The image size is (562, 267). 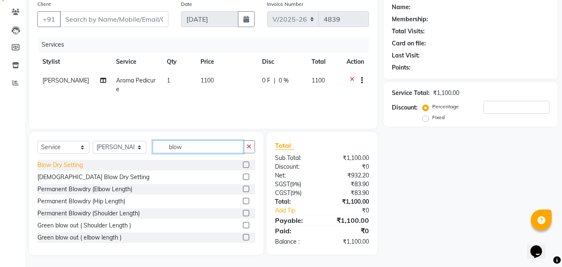 I want to click on div: Membership:, so click(x=410, y=19).